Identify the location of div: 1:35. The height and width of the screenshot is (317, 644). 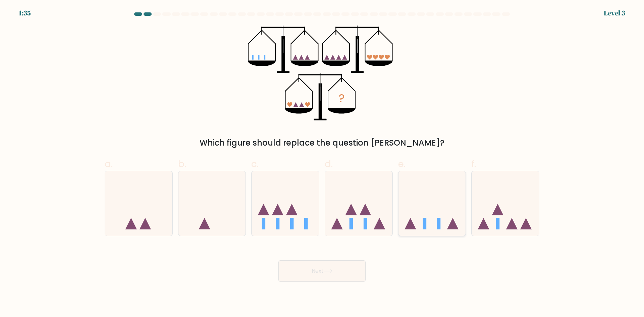
(25, 13).